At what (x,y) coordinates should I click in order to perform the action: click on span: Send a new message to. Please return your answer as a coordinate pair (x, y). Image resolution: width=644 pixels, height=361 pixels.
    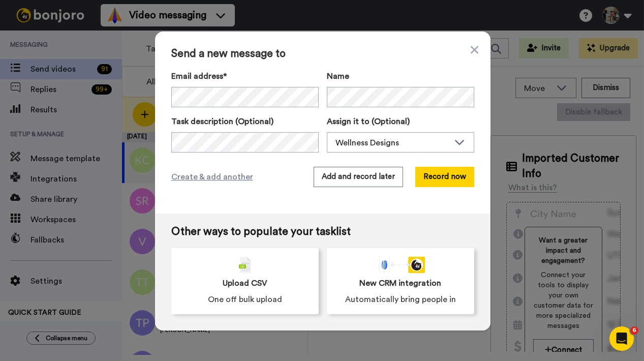
    Looking at the image, I should click on (323, 54).